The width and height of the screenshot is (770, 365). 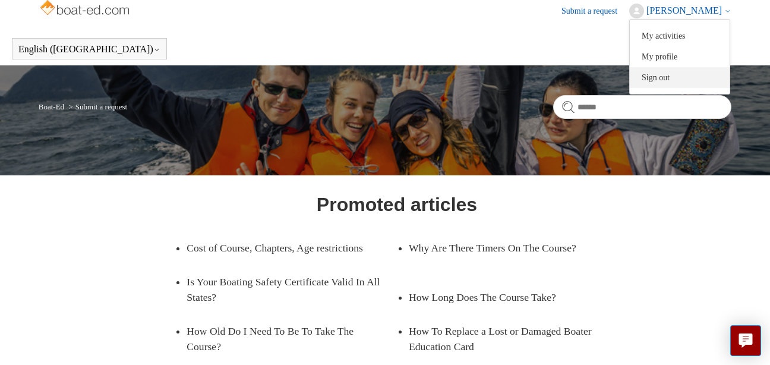 I want to click on a: Submit a request, so click(x=596, y=11).